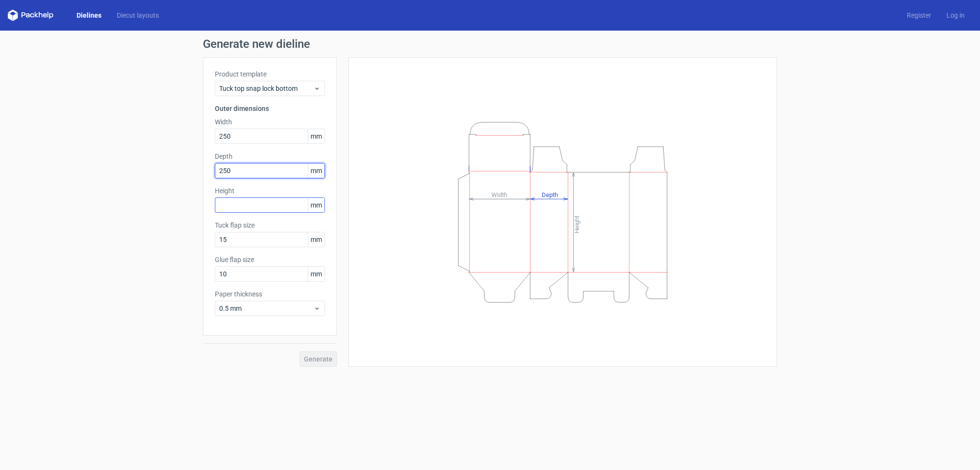 This screenshot has height=470, width=980. Describe the element at coordinates (270, 108) in the screenshot. I see `h3: Outer dimensions` at that location.